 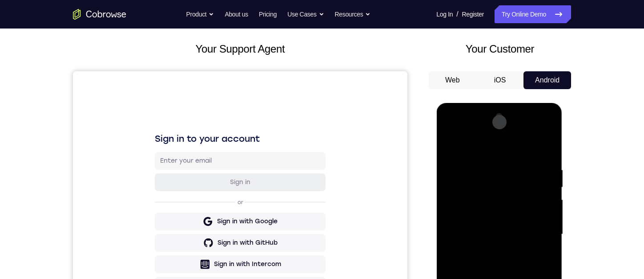 I want to click on button: Sign in with Intercom, so click(x=167, y=193).